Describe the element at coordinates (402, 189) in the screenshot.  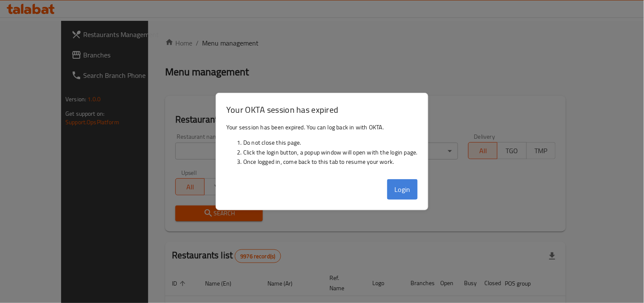
I see `button: Login` at that location.